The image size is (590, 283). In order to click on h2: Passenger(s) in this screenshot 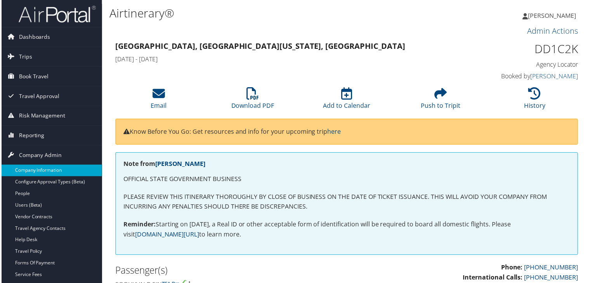, I will do `click(228, 272)`.